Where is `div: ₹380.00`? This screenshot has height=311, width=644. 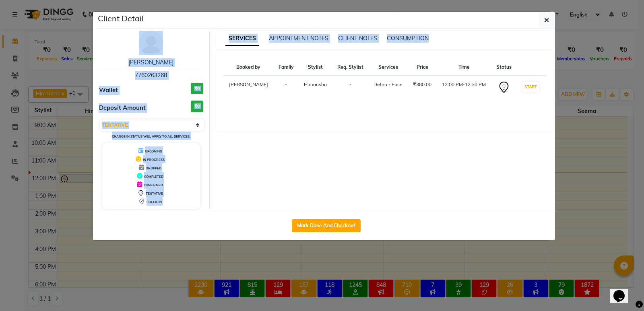 div: ₹380.00 is located at coordinates (422, 85).